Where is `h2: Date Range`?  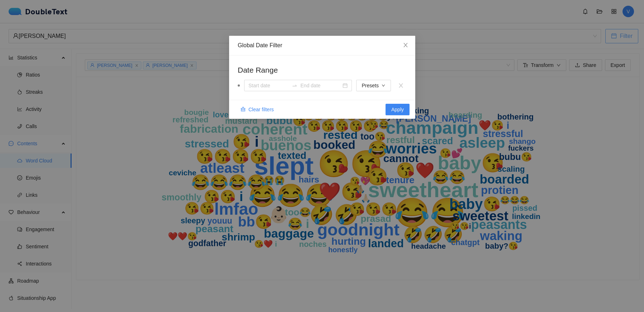 h2: Date Range is located at coordinates (322, 70).